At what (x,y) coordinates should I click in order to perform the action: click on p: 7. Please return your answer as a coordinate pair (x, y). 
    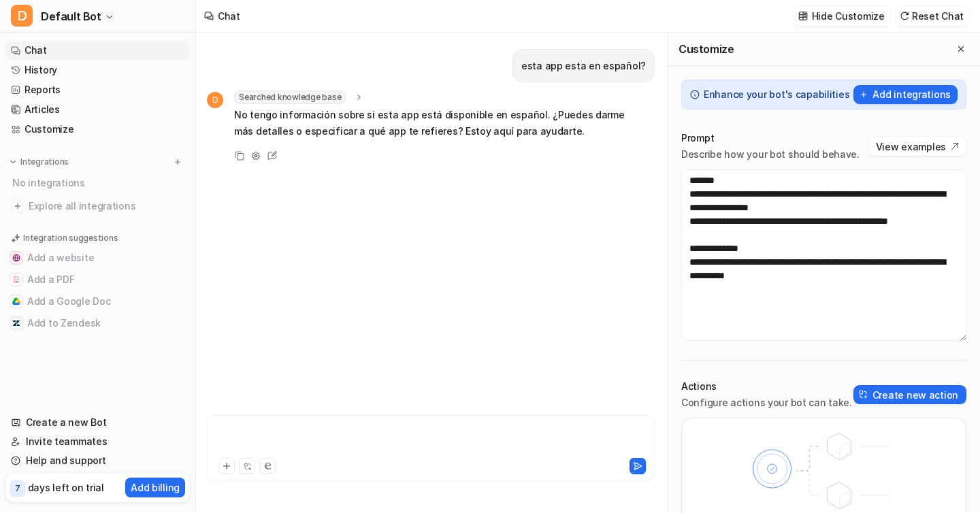
    Looking at the image, I should click on (18, 488).